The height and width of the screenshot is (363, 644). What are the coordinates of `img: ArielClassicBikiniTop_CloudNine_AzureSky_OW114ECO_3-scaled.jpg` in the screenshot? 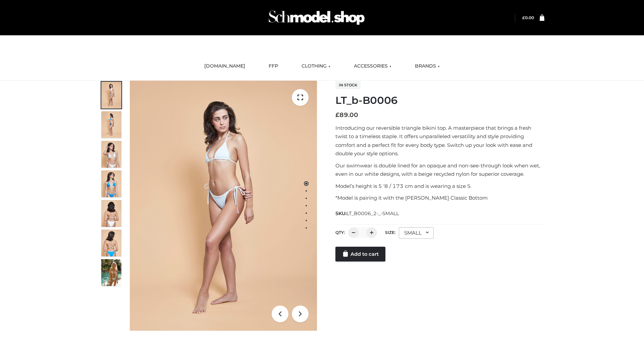 It's located at (111, 154).